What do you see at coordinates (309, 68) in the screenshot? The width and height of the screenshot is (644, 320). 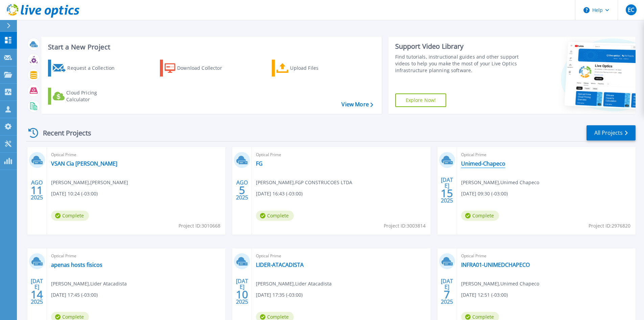 I see `a: Upload Files` at bounding box center [309, 68].